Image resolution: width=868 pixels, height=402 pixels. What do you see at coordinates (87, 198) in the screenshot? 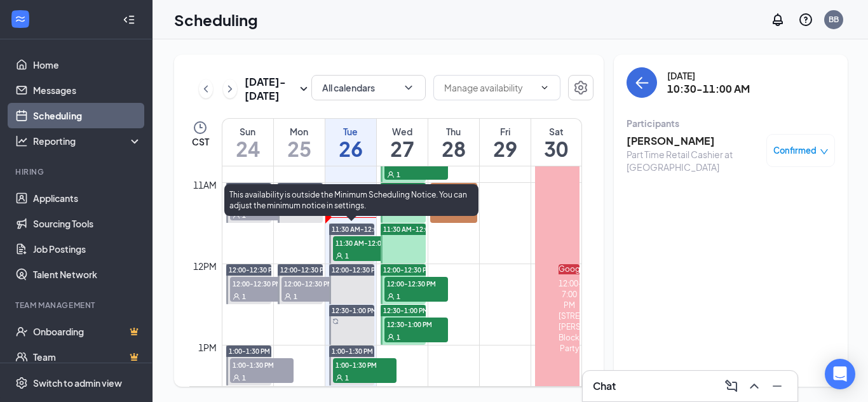
I see `a: Applicants` at bounding box center [87, 198].